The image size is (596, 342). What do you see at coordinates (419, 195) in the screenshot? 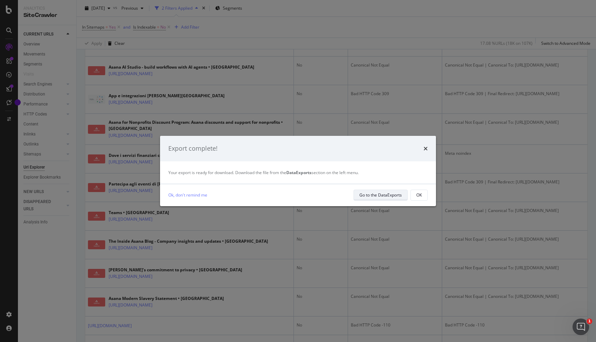
I see `div: OK` at bounding box center [419, 195].